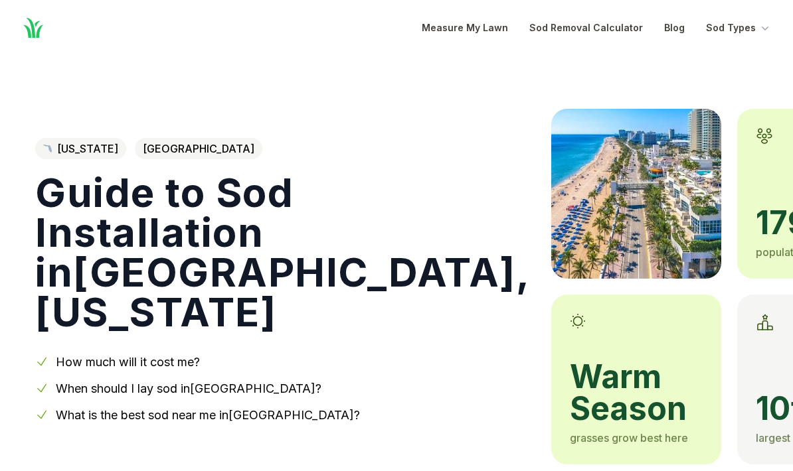 This screenshot has height=471, width=793. What do you see at coordinates (738, 28) in the screenshot?
I see `button: Sod Types` at bounding box center [738, 28].